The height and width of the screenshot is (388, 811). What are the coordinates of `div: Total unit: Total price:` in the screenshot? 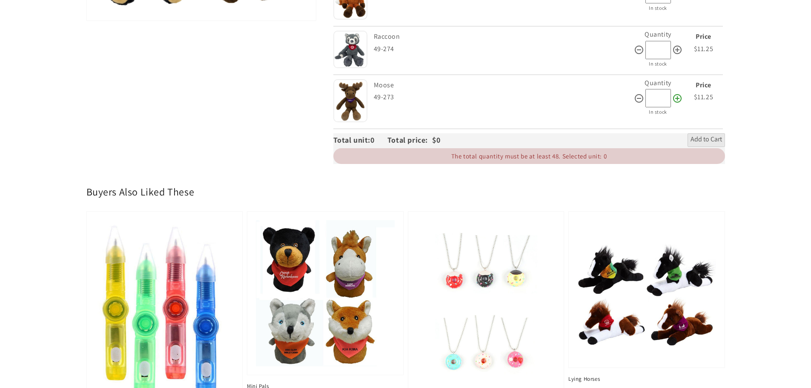 It's located at (383, 140).